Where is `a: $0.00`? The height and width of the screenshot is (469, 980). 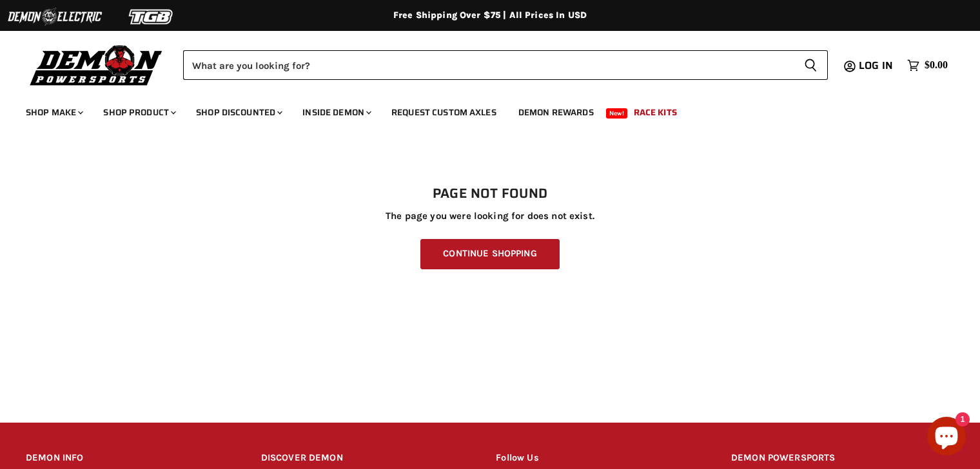
a: $0.00 is located at coordinates (927, 65).